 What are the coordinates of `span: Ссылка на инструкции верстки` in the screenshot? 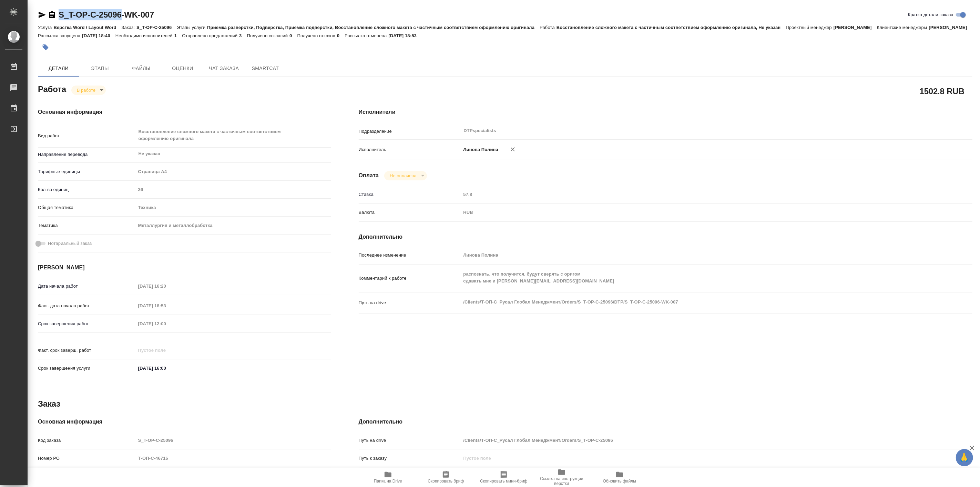 It's located at (561, 481).